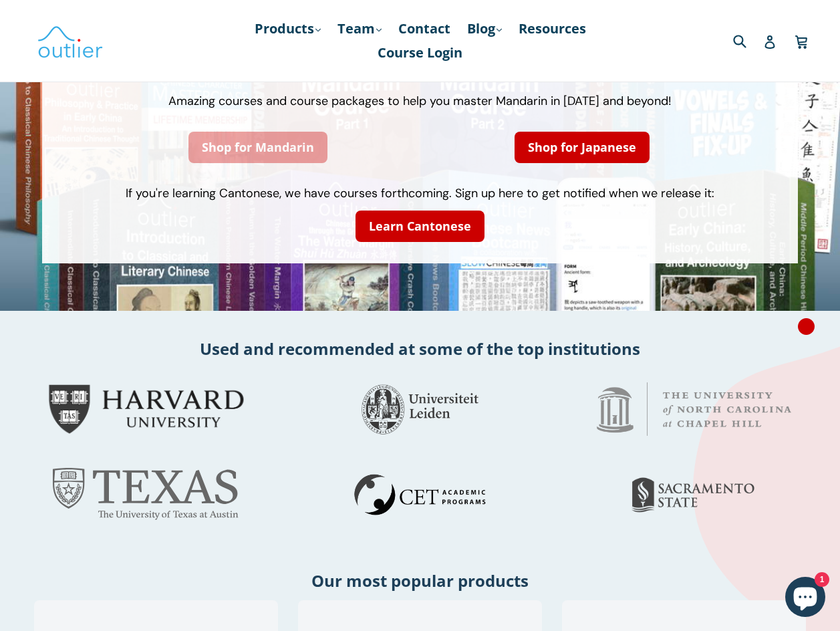  What do you see at coordinates (360, 29) in the screenshot?
I see `a: Team` at bounding box center [360, 29].